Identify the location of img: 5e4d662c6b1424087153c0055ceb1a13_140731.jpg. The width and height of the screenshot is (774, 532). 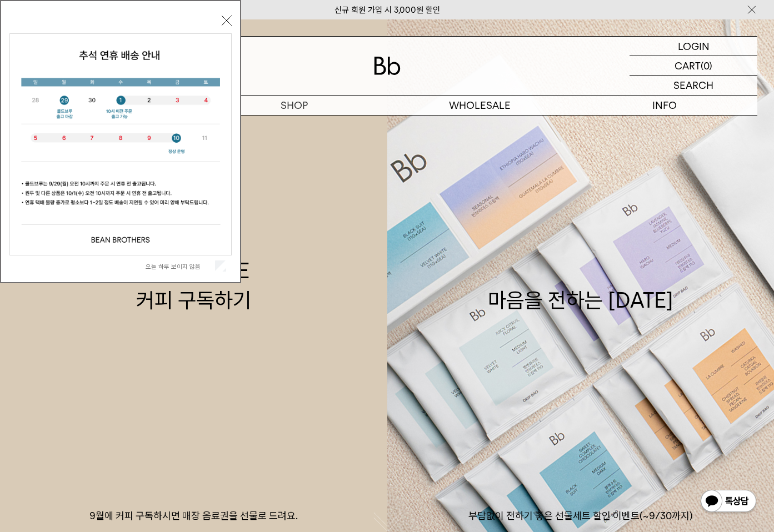
(121, 144).